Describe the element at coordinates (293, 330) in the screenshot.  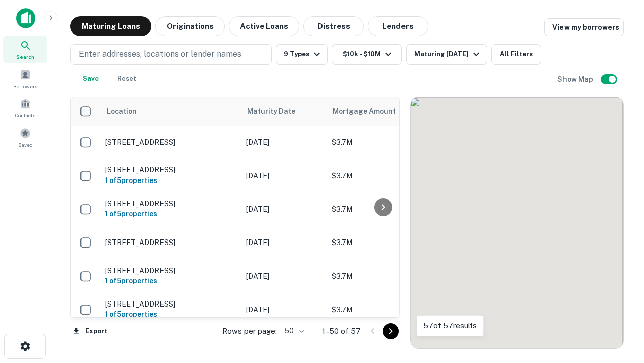
I see `div: 50` at that location.